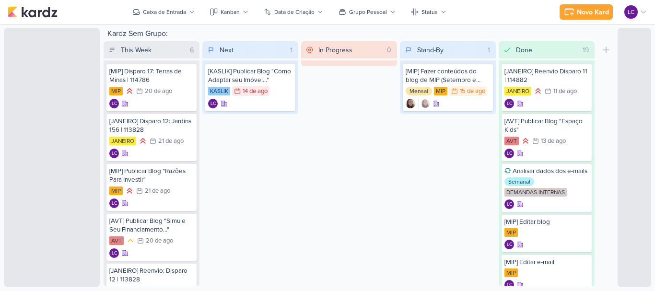 This screenshot has height=291, width=655. Describe the element at coordinates (592, 12) in the screenshot. I see `div: Novo Kard` at that location.